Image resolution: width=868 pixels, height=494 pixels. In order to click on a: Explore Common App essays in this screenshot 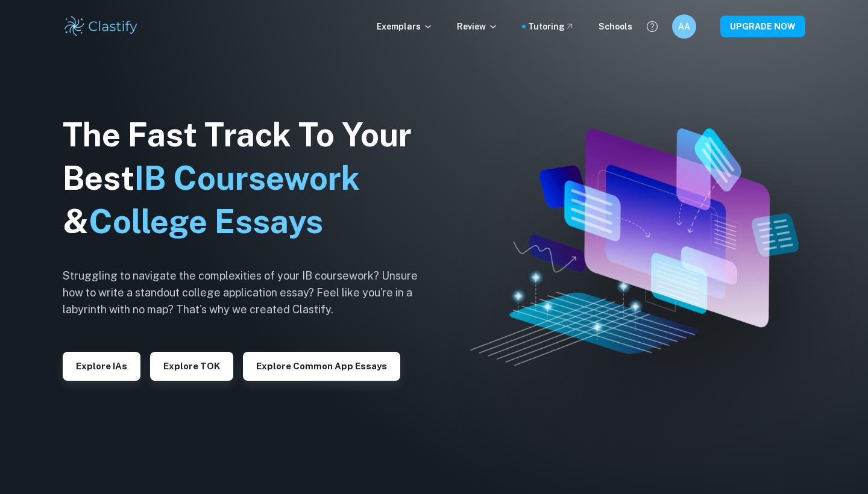, I will do `click(322, 365)`.